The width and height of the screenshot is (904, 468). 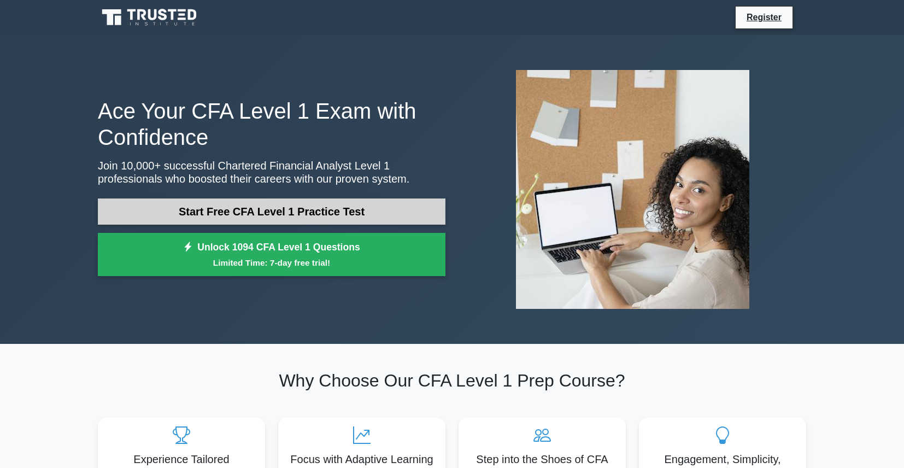 I want to click on a: Unlock 1094 CFA Level 1 QuestionsLimited Time: 7-day free trial!, so click(x=272, y=255).